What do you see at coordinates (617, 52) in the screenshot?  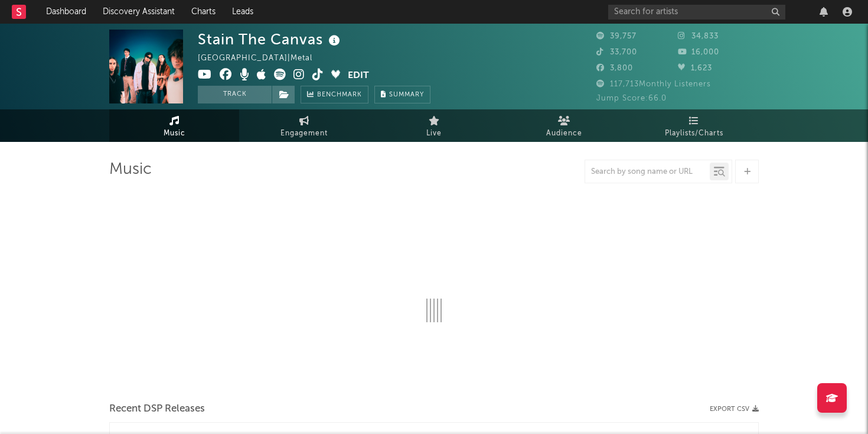 I see `span: 33,700` at bounding box center [617, 52].